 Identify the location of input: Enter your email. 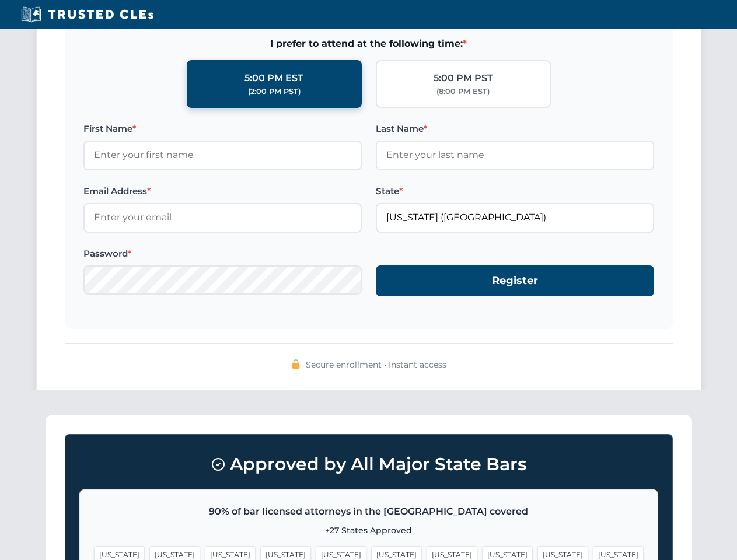
(223, 218).